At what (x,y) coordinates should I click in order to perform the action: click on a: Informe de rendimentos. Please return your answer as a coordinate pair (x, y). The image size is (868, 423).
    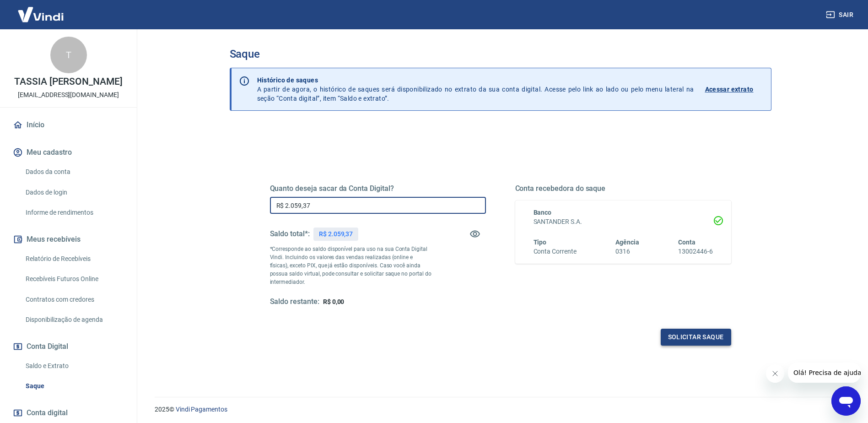
    Looking at the image, I should click on (73, 212).